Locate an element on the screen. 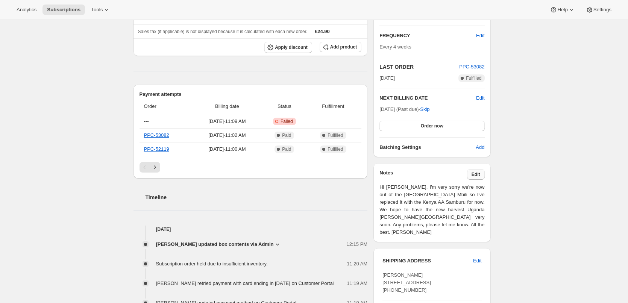  button: Add product is located at coordinates (340, 47).